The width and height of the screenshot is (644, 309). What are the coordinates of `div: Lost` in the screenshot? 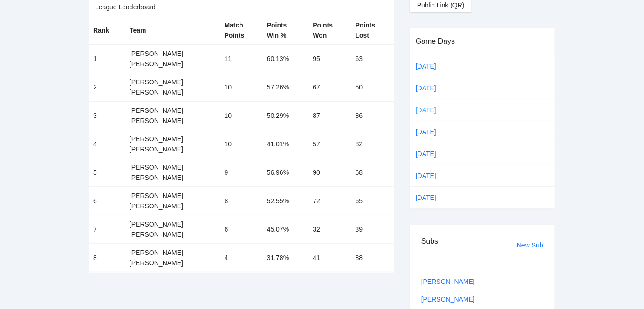 It's located at (373, 35).